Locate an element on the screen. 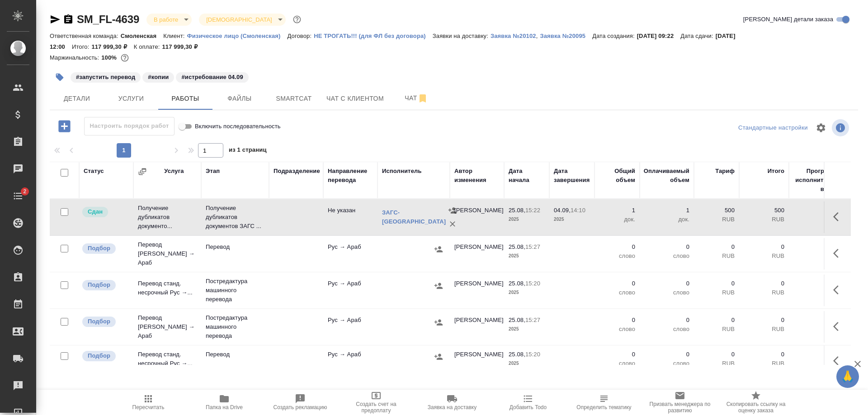 The width and height of the screenshot is (868, 415). span: Добавить Todo is located at coordinates (528, 407).